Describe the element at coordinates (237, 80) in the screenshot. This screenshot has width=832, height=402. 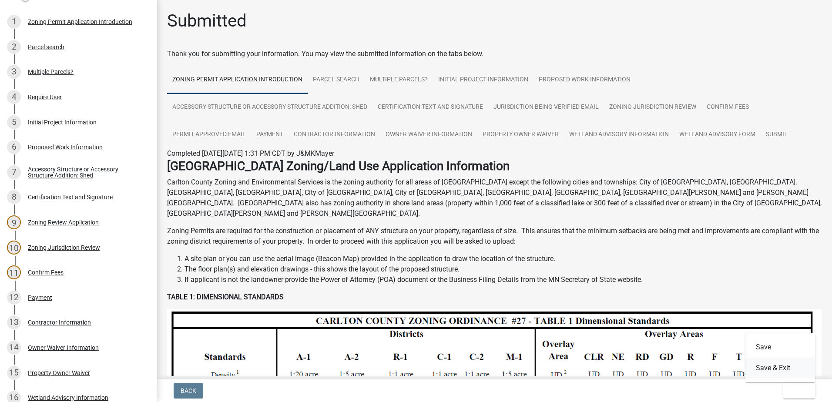
I see `a: Zoning Permit Application Introduction` at that location.